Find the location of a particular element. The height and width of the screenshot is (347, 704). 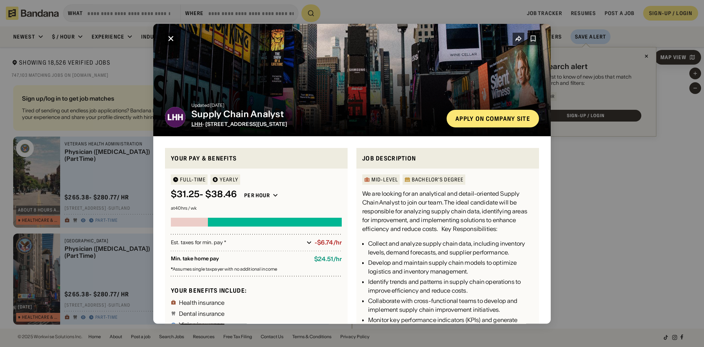

span: LHH is located at coordinates (197, 124).